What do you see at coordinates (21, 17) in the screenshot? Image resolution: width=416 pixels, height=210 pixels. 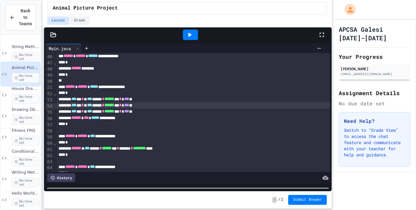 I see `button: Back to Teams` at bounding box center [21, 17].